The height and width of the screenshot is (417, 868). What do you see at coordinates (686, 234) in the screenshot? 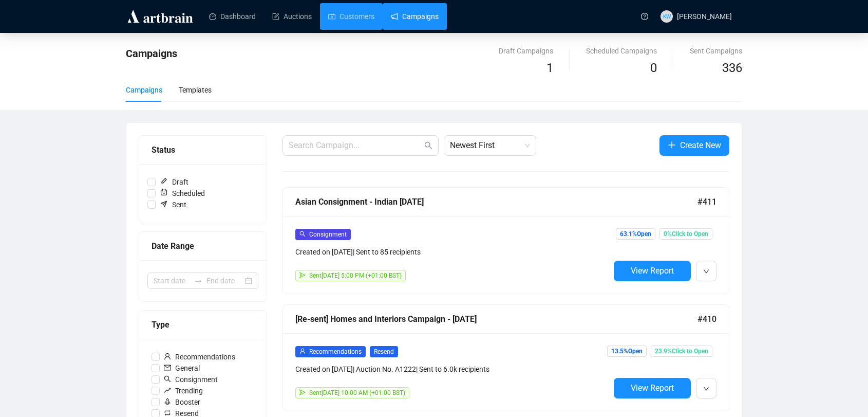
I see `span: 0% Click to Open` at bounding box center [686, 234].